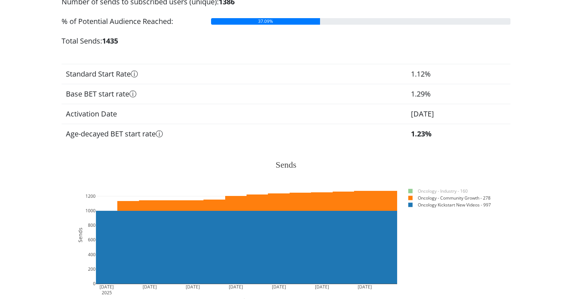  What do you see at coordinates (421, 133) in the screenshot?
I see `strong: 1.23%` at bounding box center [421, 133].